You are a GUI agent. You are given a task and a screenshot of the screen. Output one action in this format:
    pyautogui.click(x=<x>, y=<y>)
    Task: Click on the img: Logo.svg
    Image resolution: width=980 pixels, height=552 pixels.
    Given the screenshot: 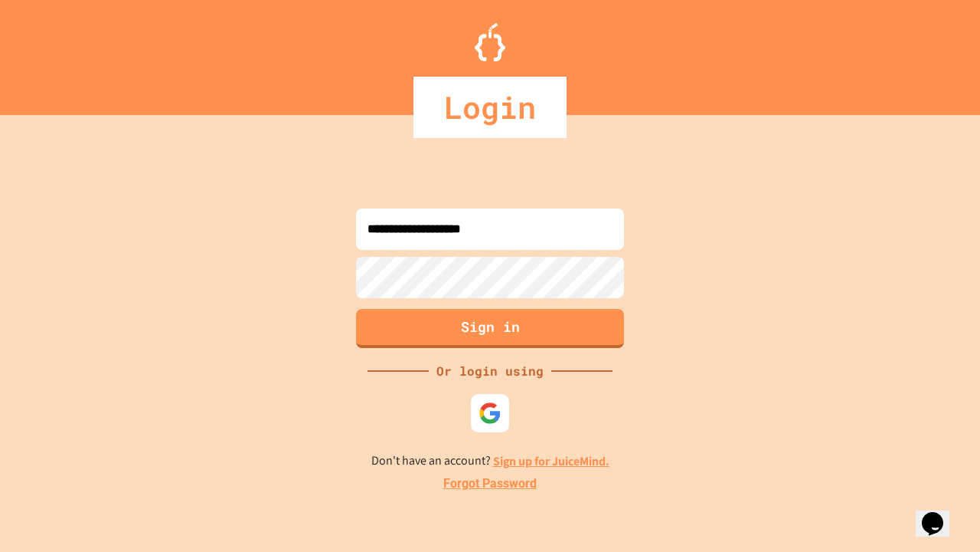 What is the action you would take?
    pyautogui.click(x=490, y=43)
    